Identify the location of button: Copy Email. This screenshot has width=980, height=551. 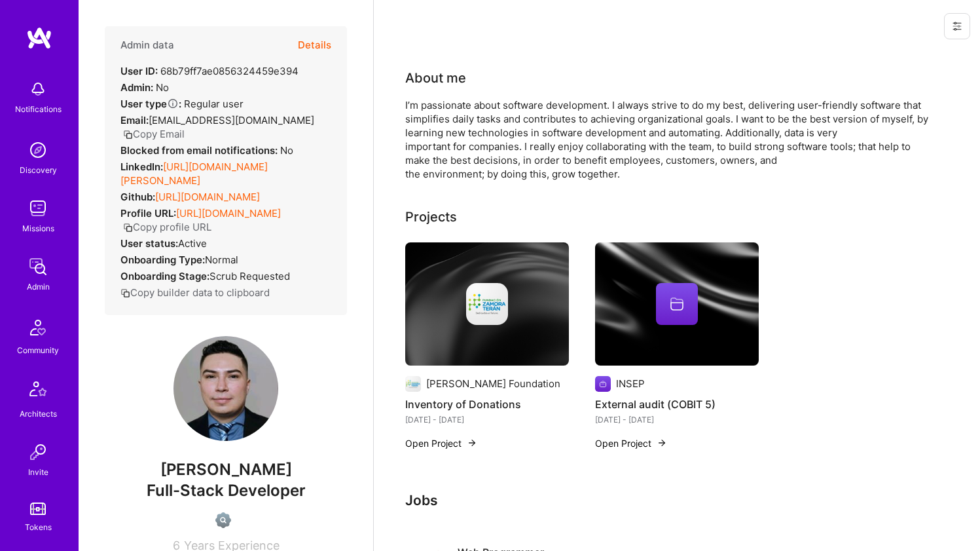
(153, 134).